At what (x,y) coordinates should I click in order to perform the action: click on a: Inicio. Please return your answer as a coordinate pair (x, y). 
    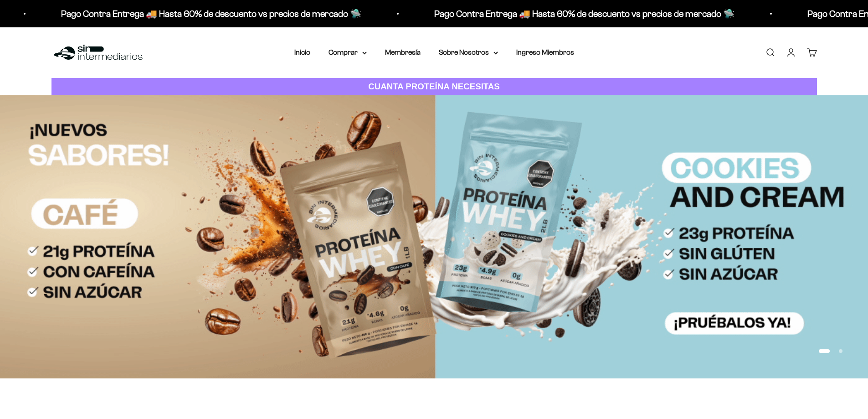
    Looking at the image, I should click on (302, 52).